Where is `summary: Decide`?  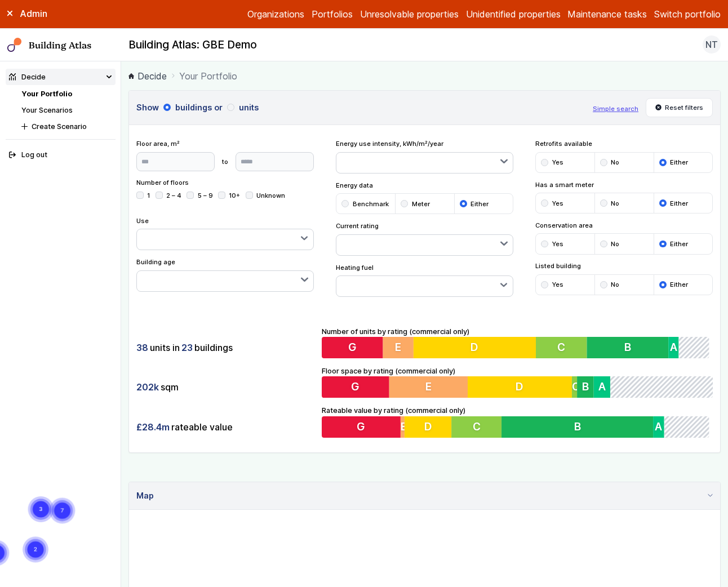 summary: Decide is located at coordinates (60, 77).